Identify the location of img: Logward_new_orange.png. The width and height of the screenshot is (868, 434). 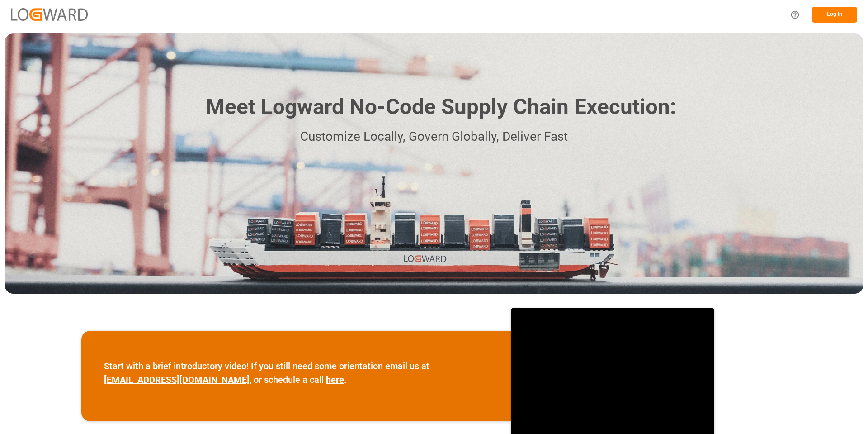
(50, 14).